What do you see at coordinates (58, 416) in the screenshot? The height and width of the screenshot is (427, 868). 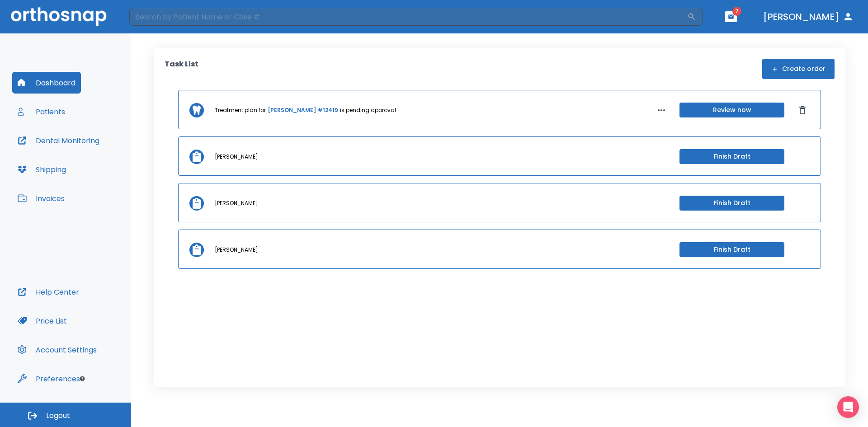 I see `span: Logout` at bounding box center [58, 416].